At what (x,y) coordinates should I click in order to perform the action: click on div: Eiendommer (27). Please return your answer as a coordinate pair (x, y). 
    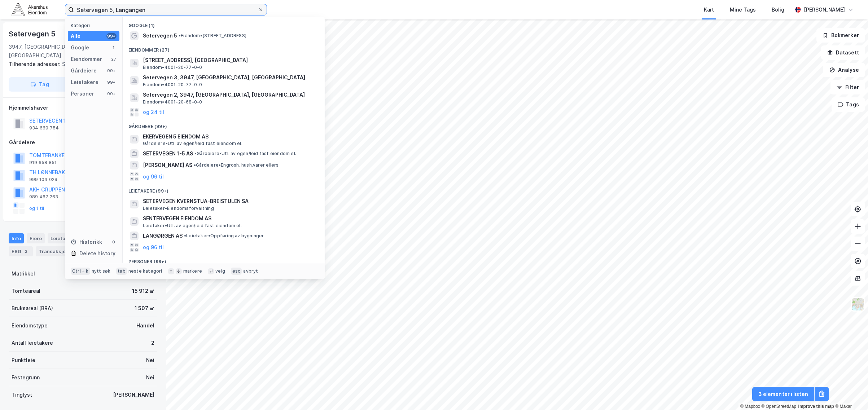
    Looking at the image, I should click on (223, 48).